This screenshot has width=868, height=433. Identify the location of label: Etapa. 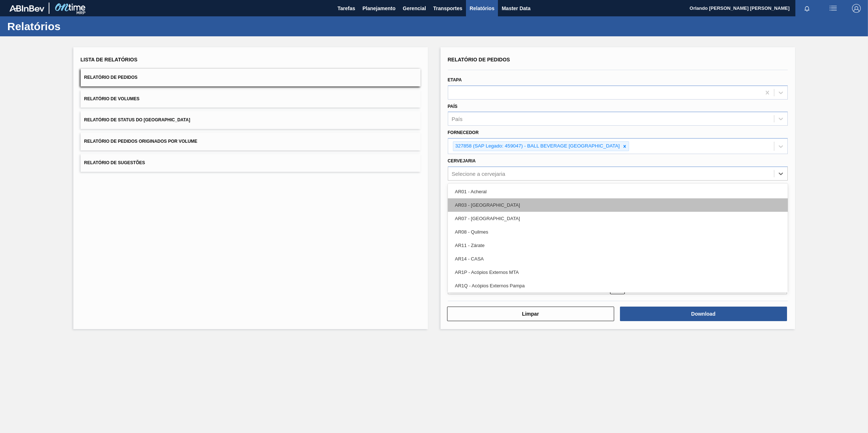
(455, 80).